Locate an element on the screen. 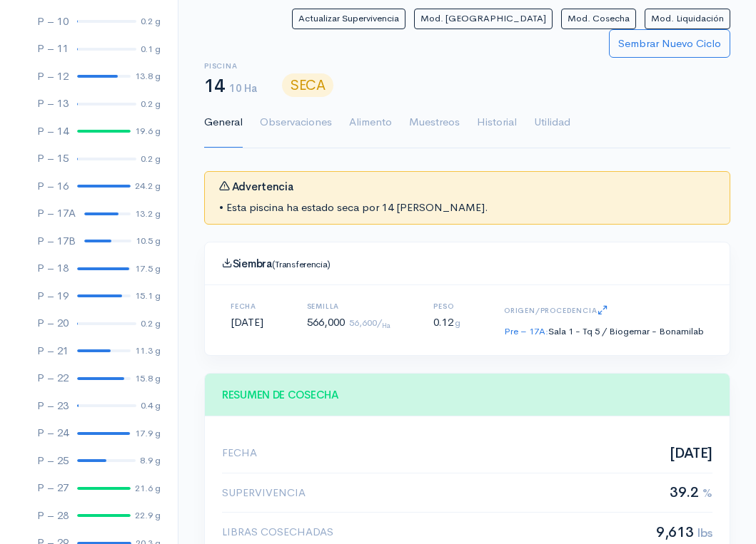 The width and height of the screenshot is (756, 544). div: 17.9 g is located at coordinates (148, 434).